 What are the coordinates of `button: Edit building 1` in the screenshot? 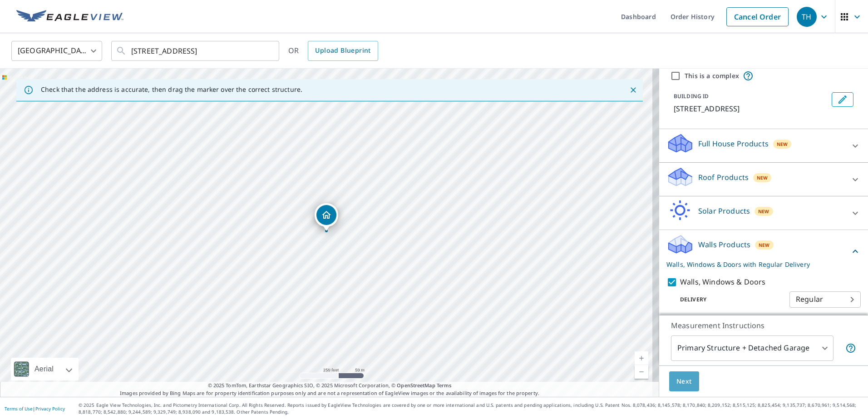 It's located at (843, 100).